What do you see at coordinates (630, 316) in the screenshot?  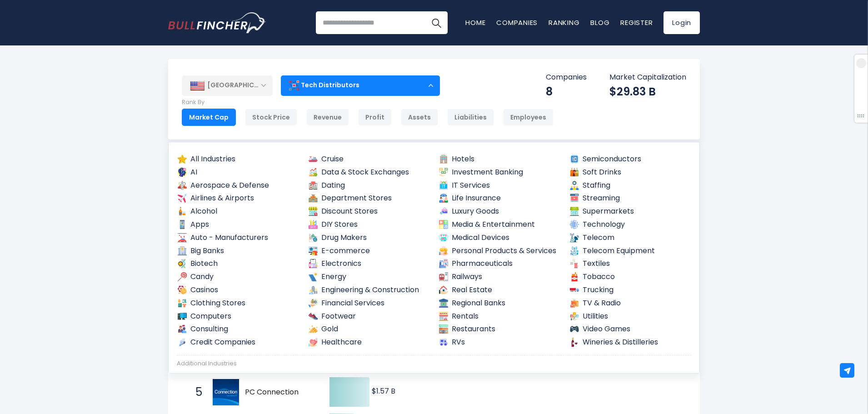 I see `a: Utilities` at bounding box center [630, 316].